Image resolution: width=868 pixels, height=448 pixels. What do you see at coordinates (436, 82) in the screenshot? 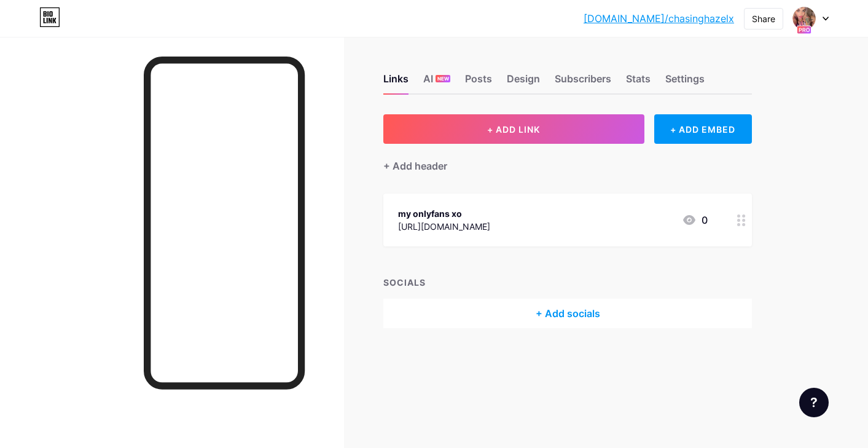
I see `div: AI` at bounding box center [436, 82].